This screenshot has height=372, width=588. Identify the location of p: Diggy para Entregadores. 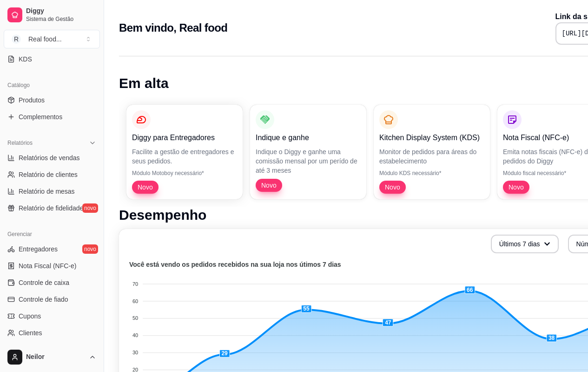
(185, 138).